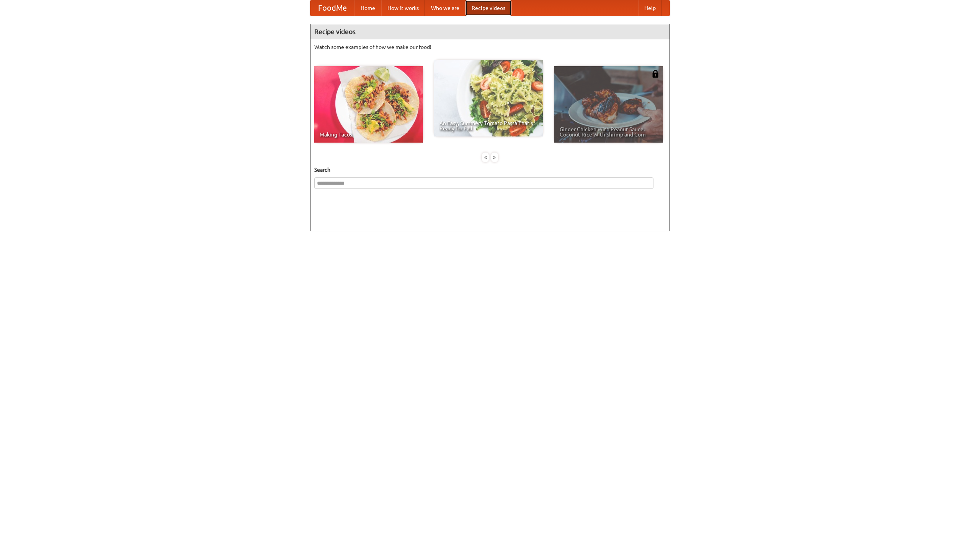 The height and width of the screenshot is (541, 980). What do you see at coordinates (368, 8) in the screenshot?
I see `a: Home` at bounding box center [368, 8].